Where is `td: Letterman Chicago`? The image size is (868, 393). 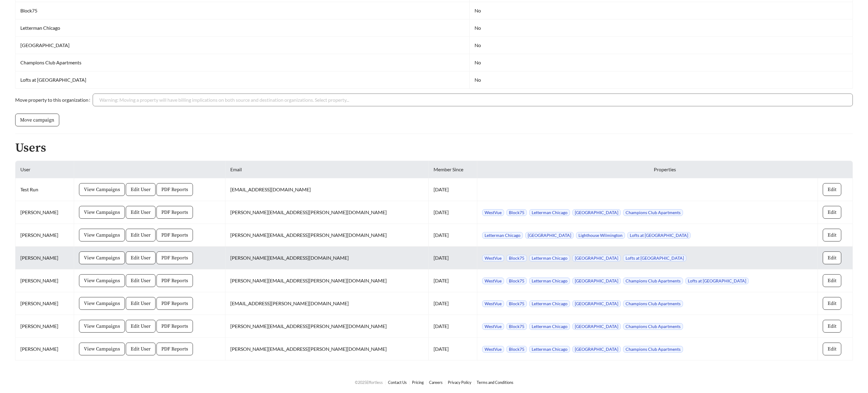
td: Letterman Chicago is located at coordinates (242, 28).